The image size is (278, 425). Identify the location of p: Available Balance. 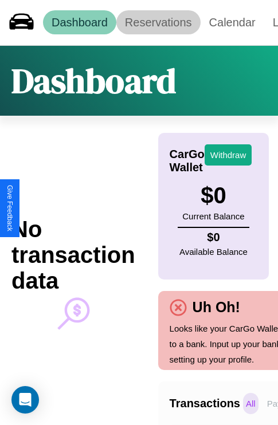
(213, 252).